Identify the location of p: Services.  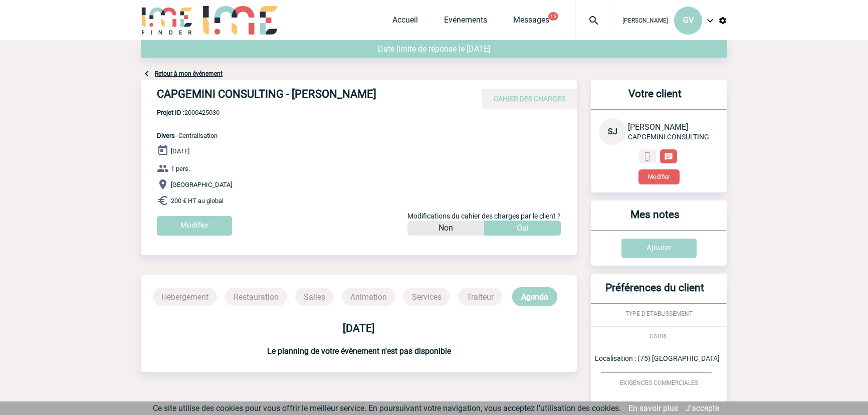
(427, 297).